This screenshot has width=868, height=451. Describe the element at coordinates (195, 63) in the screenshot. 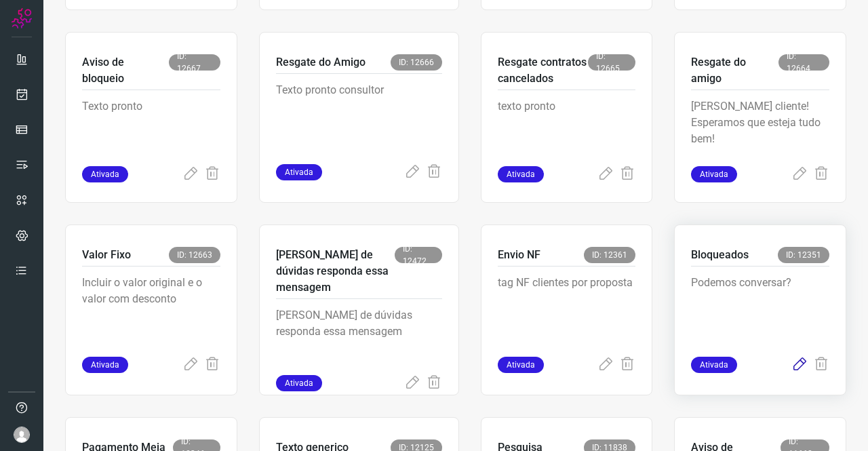

I see `span: ID: 12667` at that location.